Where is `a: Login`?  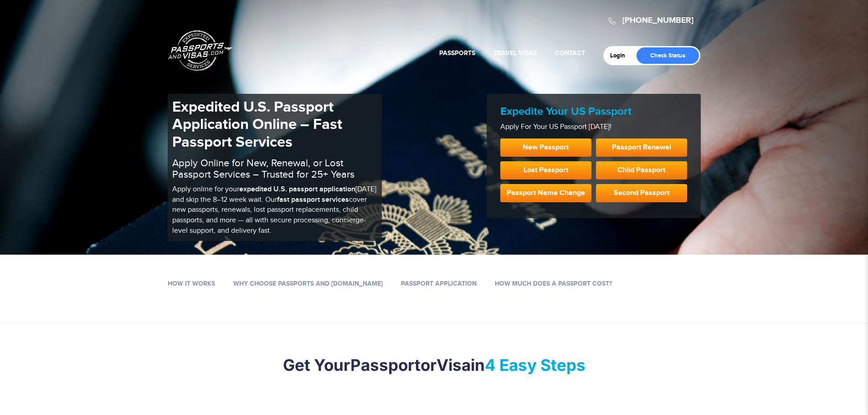 a: Login is located at coordinates (620, 56).